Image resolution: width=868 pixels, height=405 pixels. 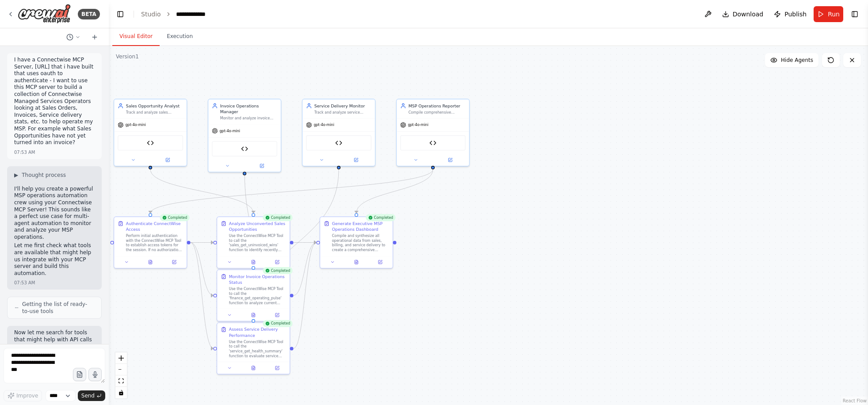 What do you see at coordinates (797, 60) in the screenshot?
I see `span: Hide Agents` at bounding box center [797, 60].